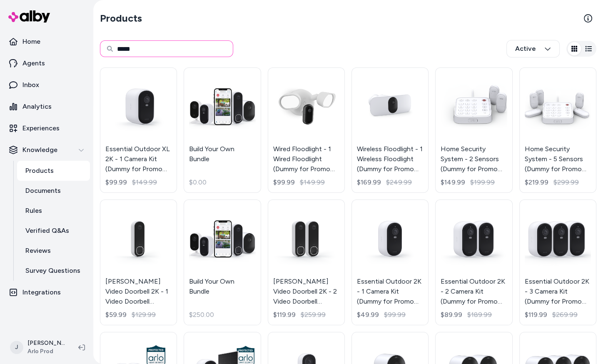  What do you see at coordinates (46, 41) in the screenshot?
I see `a: Home` at bounding box center [46, 41].